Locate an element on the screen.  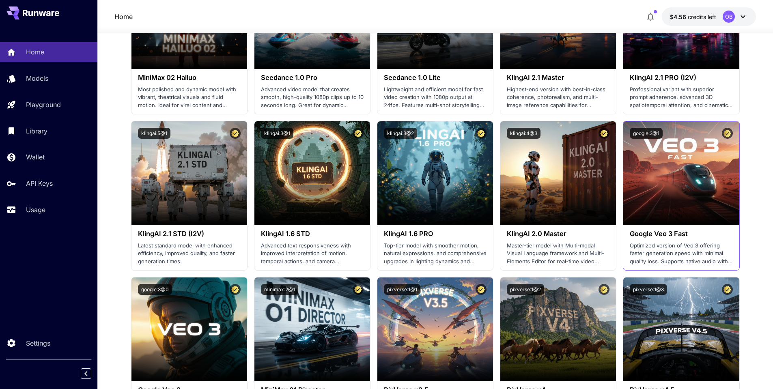
h3: KlingAI 2.1 STD (I2V) is located at coordinates (189, 234).